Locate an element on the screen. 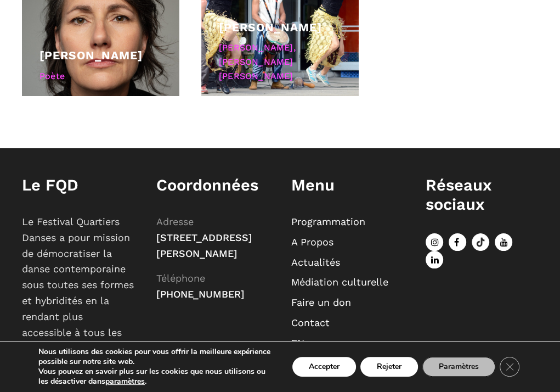  h1: Le FQD is located at coordinates (78, 185).